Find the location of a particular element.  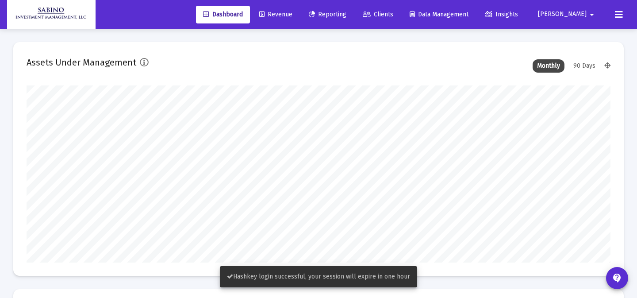

a: Revenue is located at coordinates (275, 15).